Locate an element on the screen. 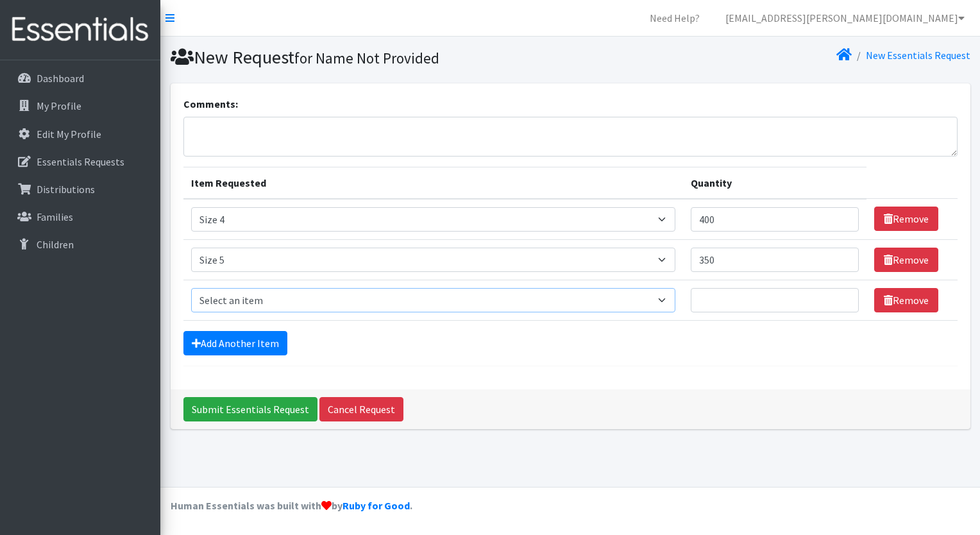 Image resolution: width=980 pixels, height=535 pixels. p: Families is located at coordinates (55, 217).